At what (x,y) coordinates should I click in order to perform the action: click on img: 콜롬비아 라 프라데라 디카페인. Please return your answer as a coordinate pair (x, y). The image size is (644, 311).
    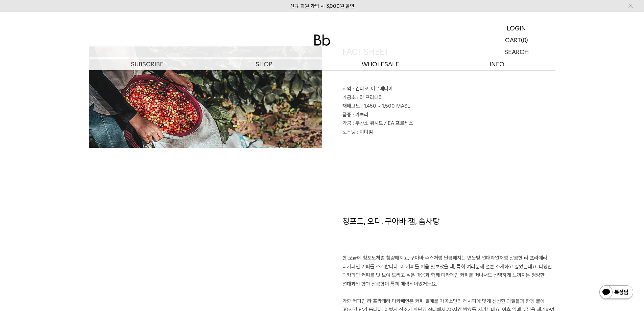
    Looking at the image, I should click on (206, 97).